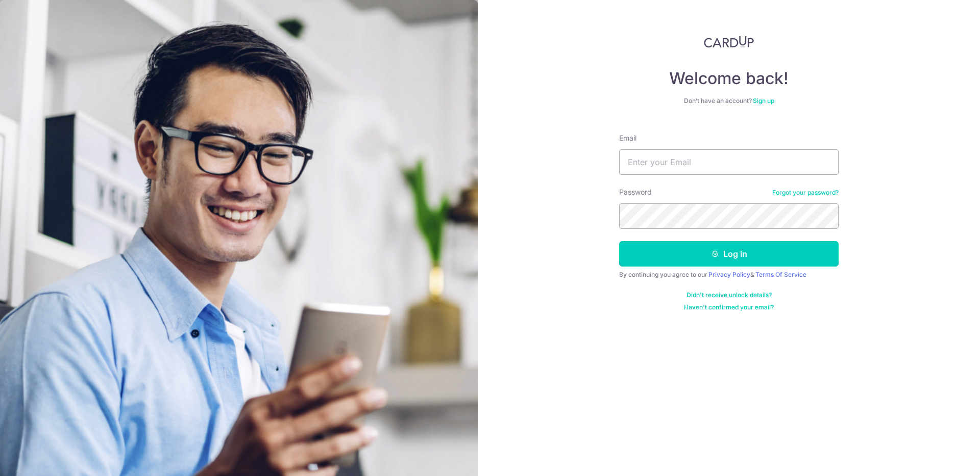 The height and width of the screenshot is (476, 980). I want to click on div: Don’t have an account?, so click(729, 101).